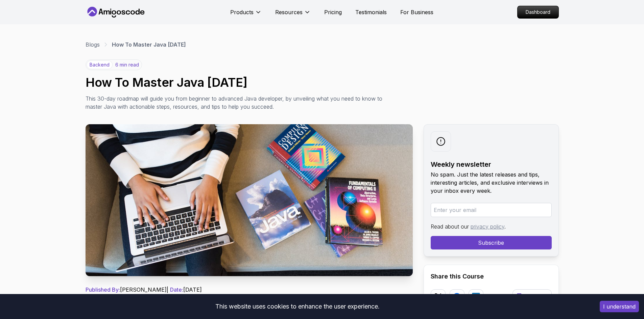 This screenshot has height=319, width=644. What do you see at coordinates (333, 12) in the screenshot?
I see `a: Pricing` at bounding box center [333, 12].